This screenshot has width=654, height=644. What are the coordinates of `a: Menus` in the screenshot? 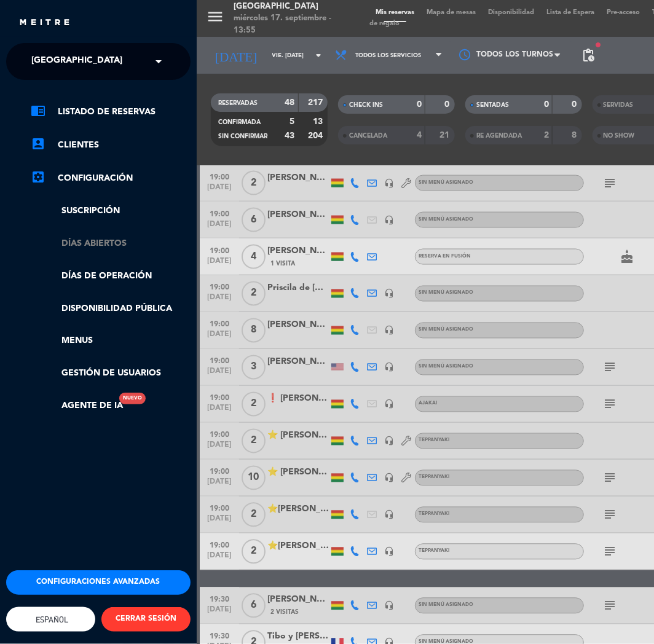 It's located at (111, 341).